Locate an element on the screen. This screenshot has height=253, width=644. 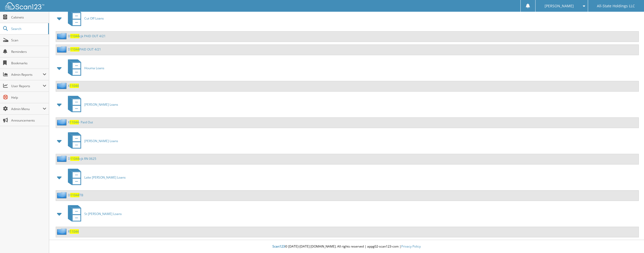
span: Cut Off Loans is located at coordinates (94, 18).